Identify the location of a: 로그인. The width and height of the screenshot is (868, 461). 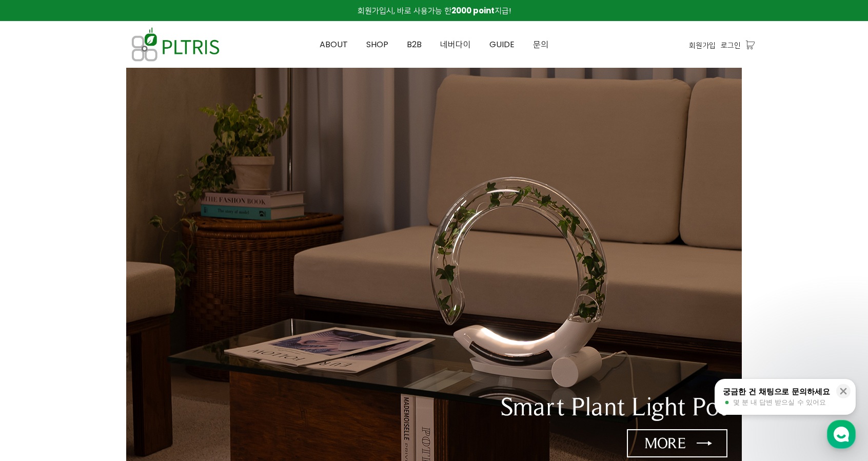
(730, 45).